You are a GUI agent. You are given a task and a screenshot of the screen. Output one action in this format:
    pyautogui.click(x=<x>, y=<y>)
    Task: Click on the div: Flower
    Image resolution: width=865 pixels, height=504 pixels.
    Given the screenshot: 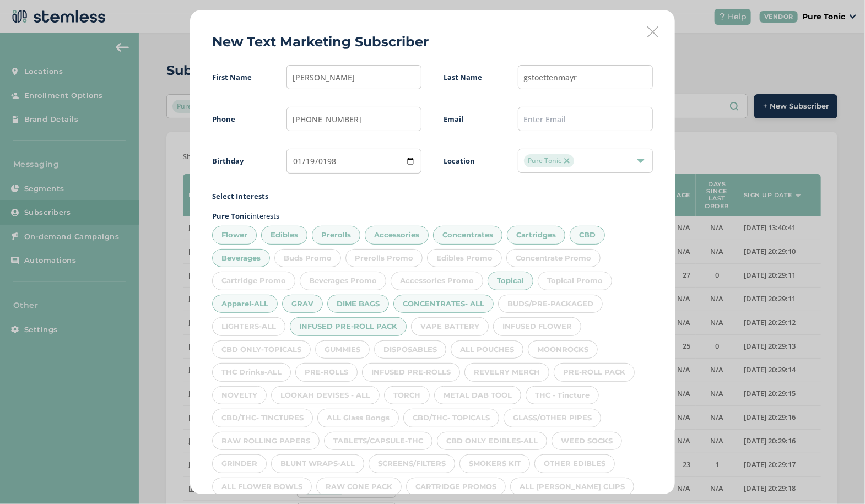 What is the action you would take?
    pyautogui.click(x=234, y=235)
    